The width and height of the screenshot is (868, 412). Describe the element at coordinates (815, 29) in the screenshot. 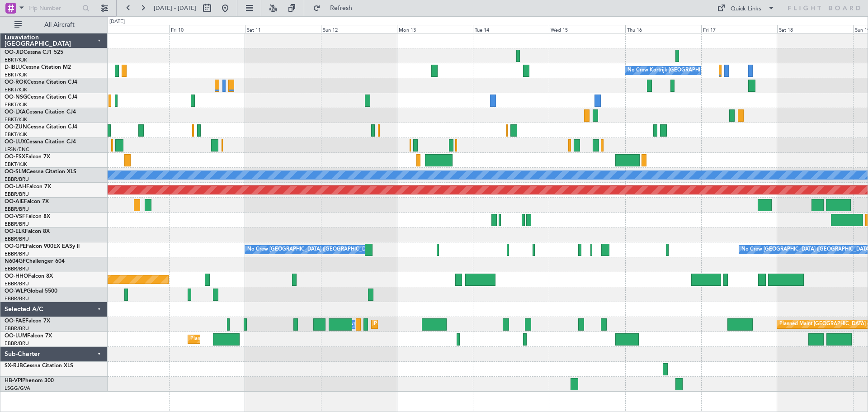

I see `div: Sat 18` at that location.